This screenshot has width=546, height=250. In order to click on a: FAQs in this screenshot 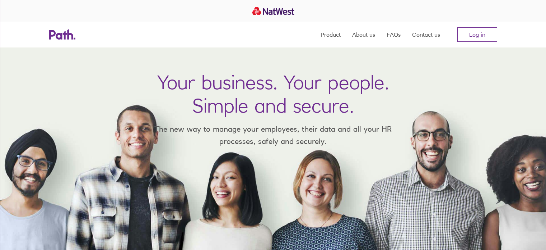, I will do `click(394, 34)`.